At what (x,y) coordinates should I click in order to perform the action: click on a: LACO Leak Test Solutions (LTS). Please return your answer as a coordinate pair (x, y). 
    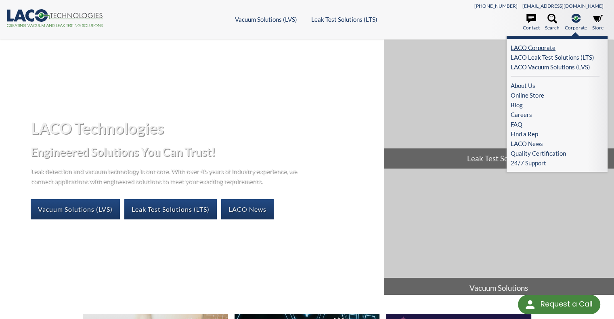
    Looking at the image, I should click on (555, 57).